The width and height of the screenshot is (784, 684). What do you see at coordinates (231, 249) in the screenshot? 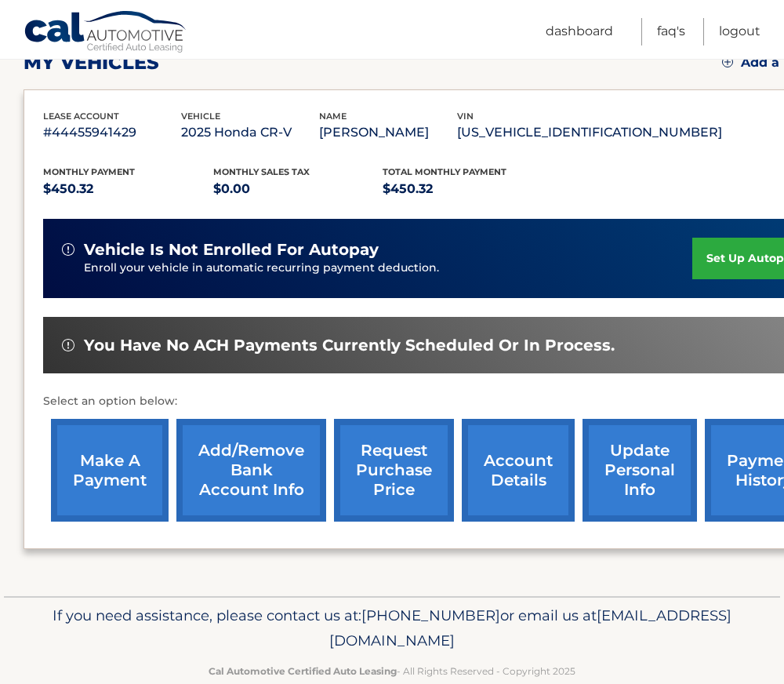
I see `span: vehicle is not enrolled for autopay` at bounding box center [231, 249].